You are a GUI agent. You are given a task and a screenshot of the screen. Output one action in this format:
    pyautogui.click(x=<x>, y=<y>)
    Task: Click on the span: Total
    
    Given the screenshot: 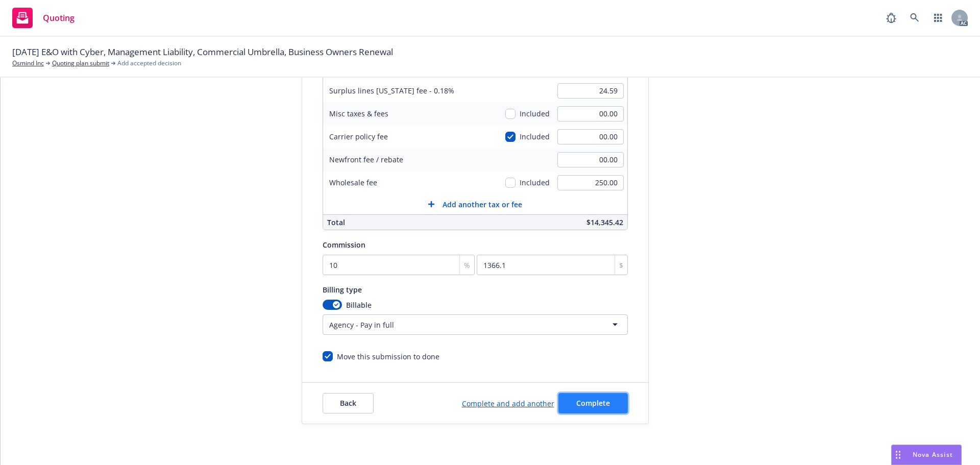 What is the action you would take?
    pyautogui.click(x=336, y=222)
    